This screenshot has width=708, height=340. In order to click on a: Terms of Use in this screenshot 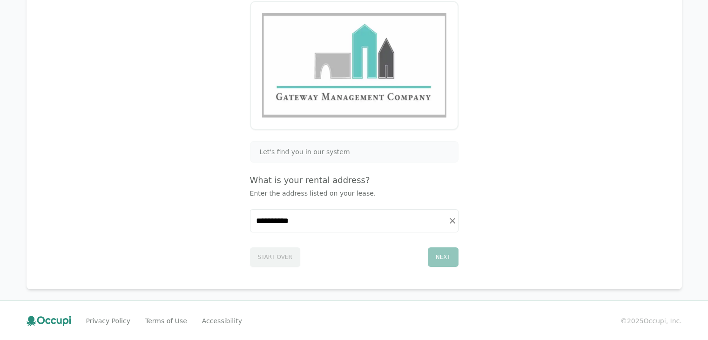, I will do `click(166, 321)`.